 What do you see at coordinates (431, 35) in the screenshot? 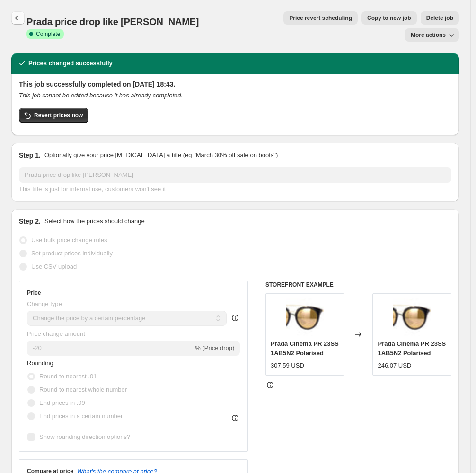
I see `button: More actions` at bounding box center [431, 35].